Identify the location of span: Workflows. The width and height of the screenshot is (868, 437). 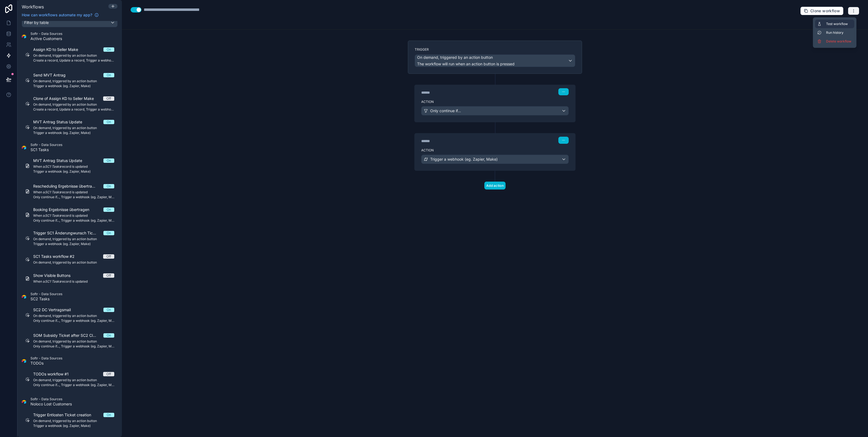
(33, 7).